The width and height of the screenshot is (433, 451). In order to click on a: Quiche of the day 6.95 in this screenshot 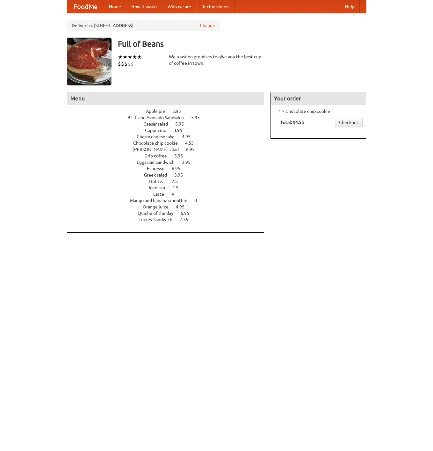, I will do `click(169, 213)`.